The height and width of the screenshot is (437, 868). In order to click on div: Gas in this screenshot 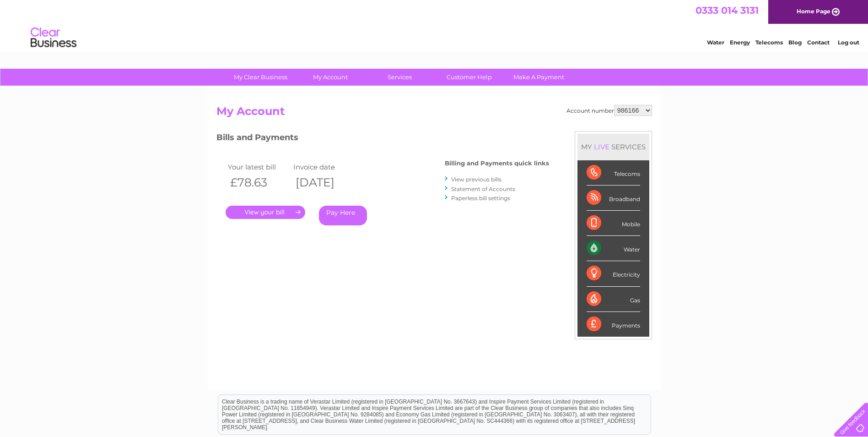, I will do `click(613, 299)`.